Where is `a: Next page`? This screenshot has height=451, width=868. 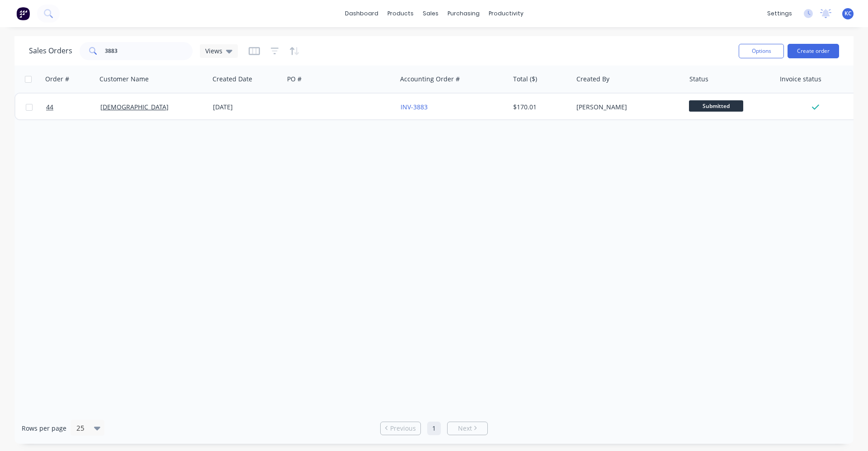
a: Next page is located at coordinates (467, 428).